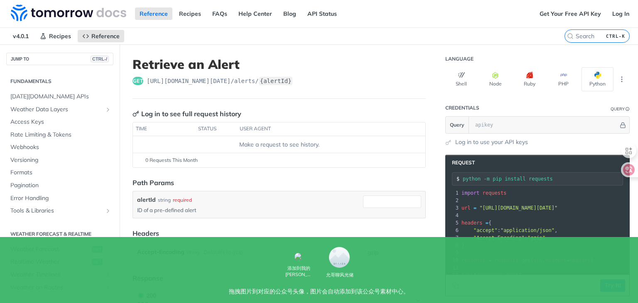 Image resolution: width=638 pixels, height=303 pixels. I want to click on button: Query, so click(457, 125).